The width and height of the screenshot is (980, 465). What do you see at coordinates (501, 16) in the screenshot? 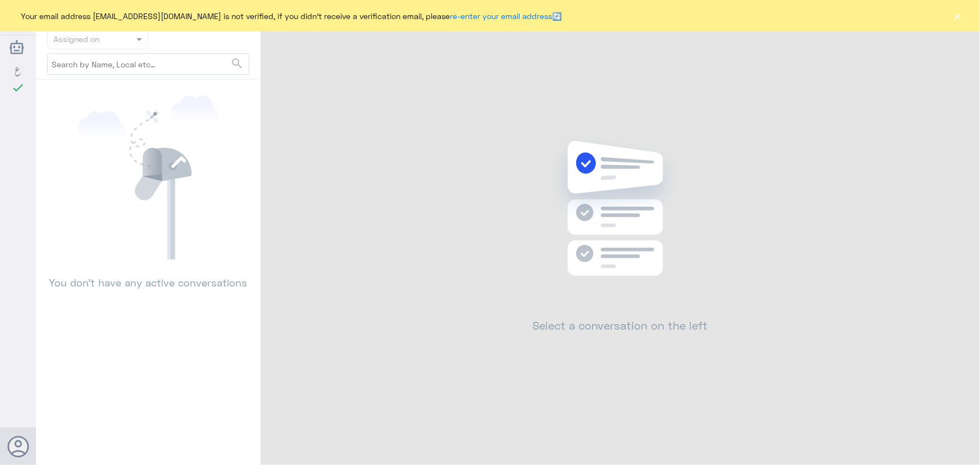
I see `a: re-enter your email address` at bounding box center [501, 16].